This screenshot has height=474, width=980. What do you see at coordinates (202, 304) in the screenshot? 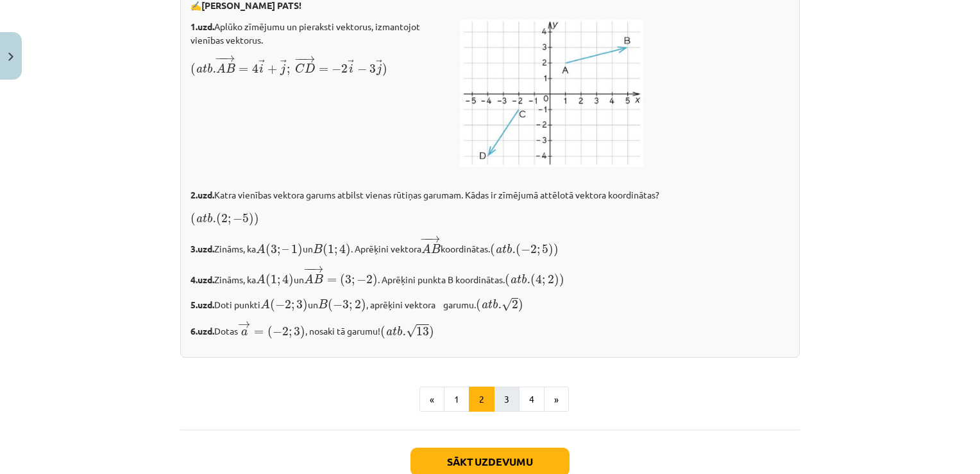
I see `b: 5.uzd.` at bounding box center [202, 304].